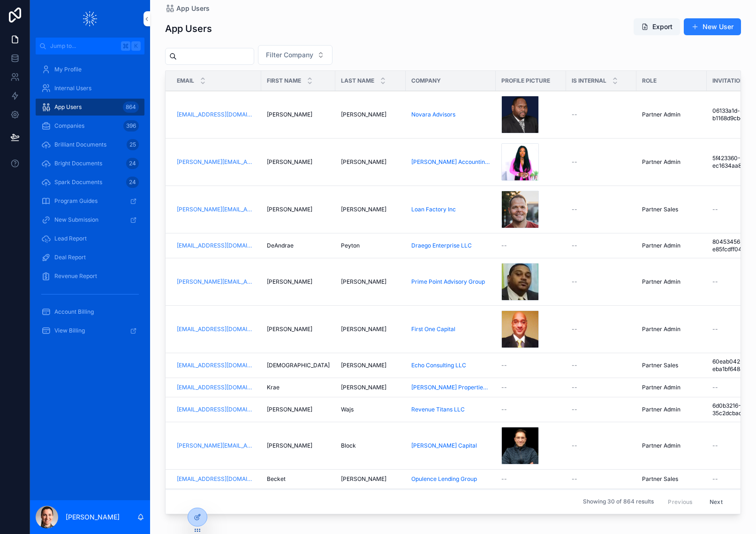  I want to click on h1: App Users, so click(188, 28).